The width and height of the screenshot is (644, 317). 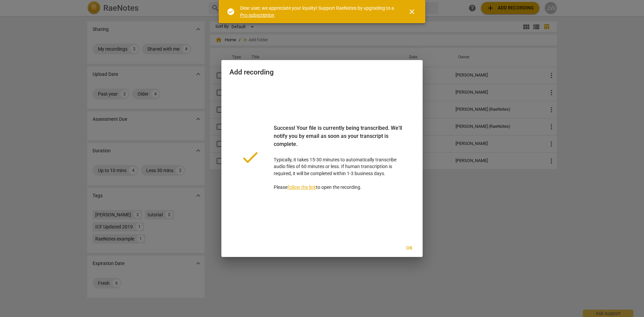 What do you see at coordinates (301, 187) in the screenshot?
I see `a: follow the link` at bounding box center [301, 187].